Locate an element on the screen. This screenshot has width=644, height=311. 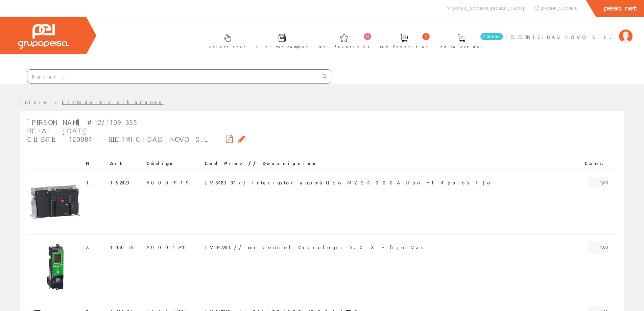
a: Últimas compras is located at coordinates (280, 40).